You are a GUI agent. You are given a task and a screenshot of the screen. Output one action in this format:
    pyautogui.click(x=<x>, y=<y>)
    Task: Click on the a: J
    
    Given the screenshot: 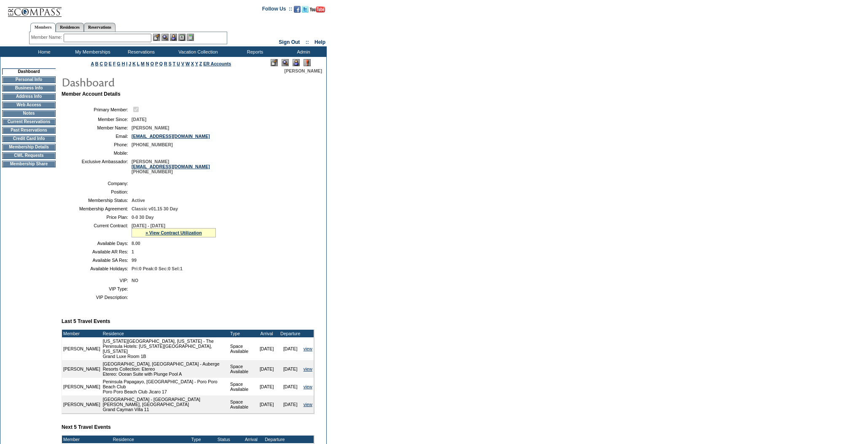 What is the action you would take?
    pyautogui.click(x=130, y=64)
    